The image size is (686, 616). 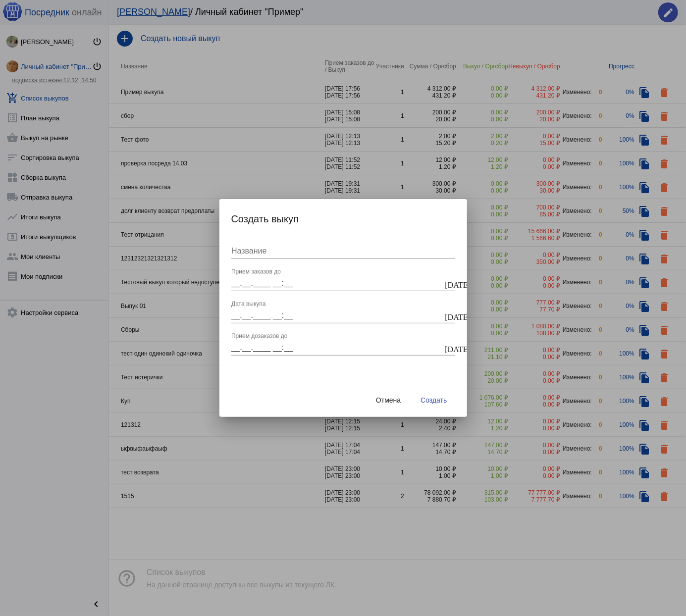 I want to click on h2: Создать выкуп, so click(x=343, y=219).